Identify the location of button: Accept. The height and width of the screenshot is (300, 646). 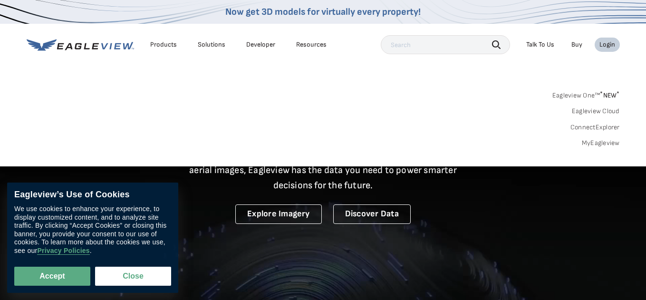
(52, 276).